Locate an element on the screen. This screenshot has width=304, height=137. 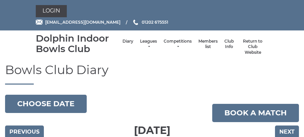
a: Return to Club Website is located at coordinates (253, 47).